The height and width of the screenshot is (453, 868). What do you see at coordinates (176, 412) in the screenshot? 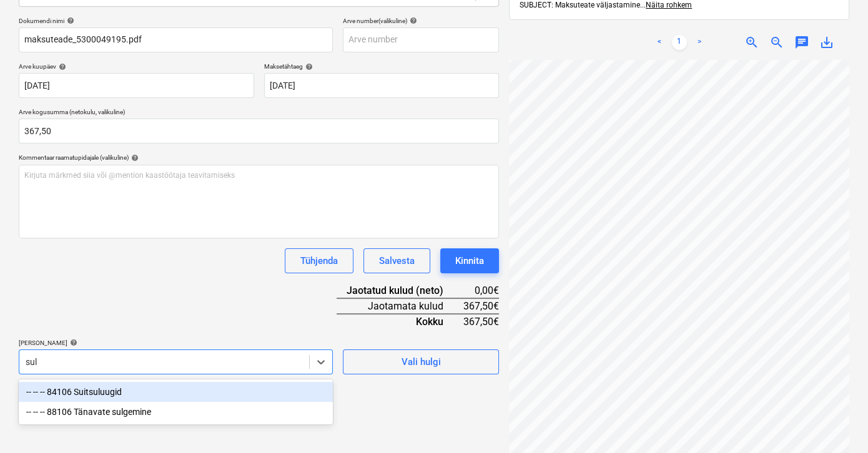
I see `div: -- -- -- 88106 Tänavate sulgemine` at bounding box center [176, 412].